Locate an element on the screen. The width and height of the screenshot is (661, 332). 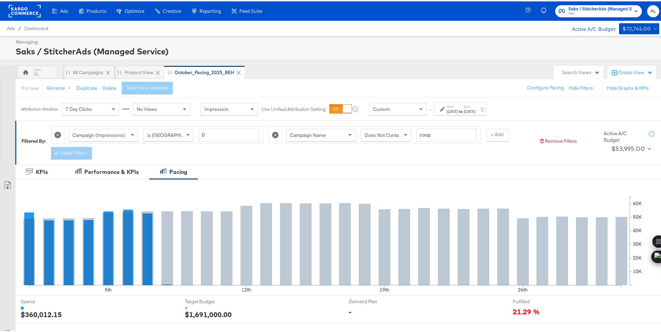
span: Dashboard is located at coordinates (36, 27).